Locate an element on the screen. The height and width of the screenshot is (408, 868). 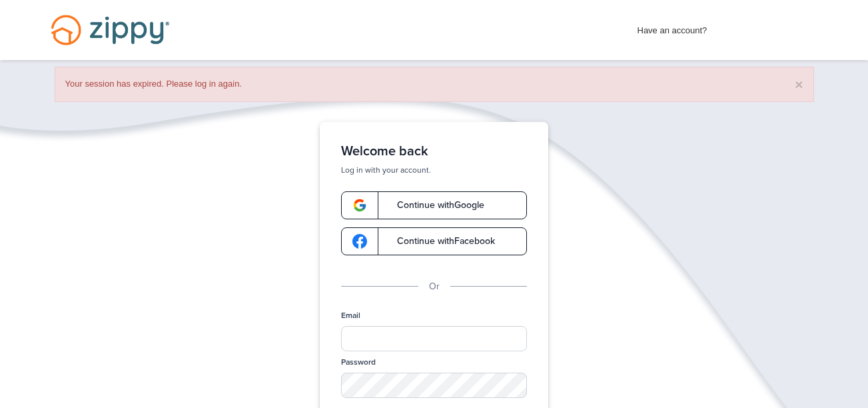
input: Email is located at coordinates (433, 339).